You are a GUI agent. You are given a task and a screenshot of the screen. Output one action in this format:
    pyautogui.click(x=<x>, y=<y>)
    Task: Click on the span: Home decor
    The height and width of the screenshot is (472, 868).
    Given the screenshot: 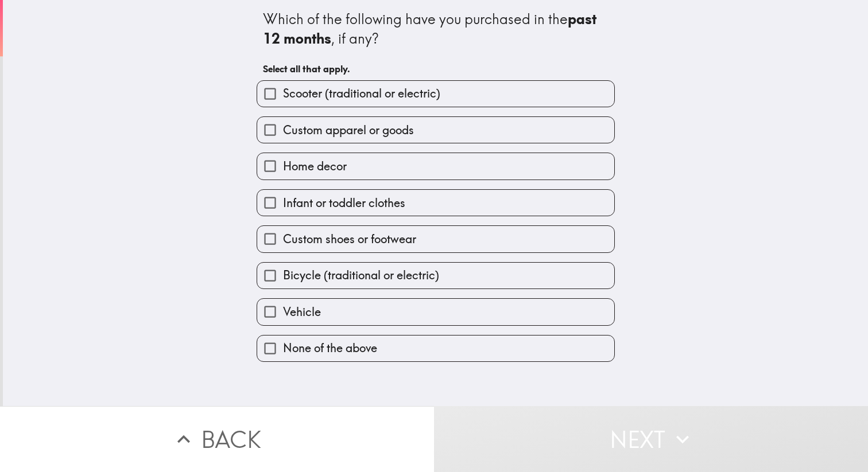 What is the action you would take?
    pyautogui.click(x=315, y=166)
    